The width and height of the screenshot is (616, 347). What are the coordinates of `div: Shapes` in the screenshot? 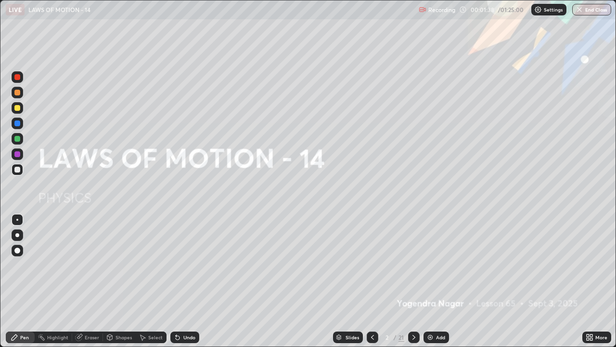 It's located at (124, 337).